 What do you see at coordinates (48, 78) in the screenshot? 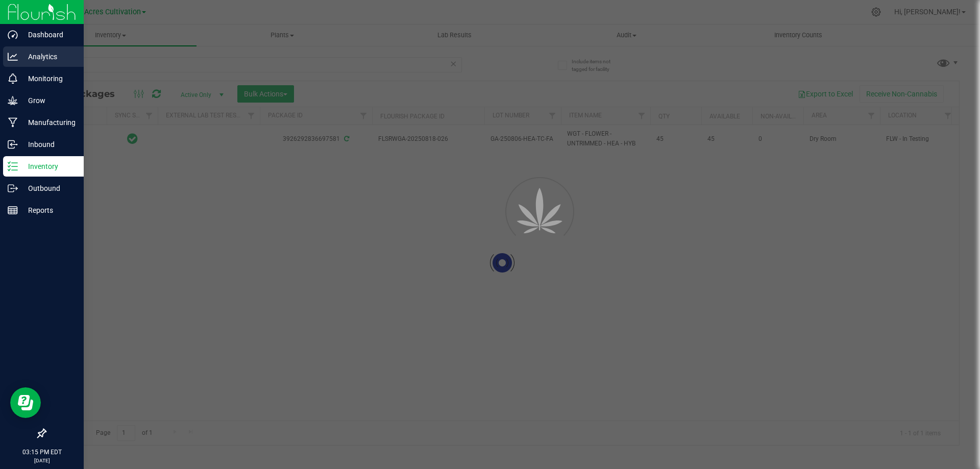
I see `p: Monitoring` at bounding box center [48, 78].